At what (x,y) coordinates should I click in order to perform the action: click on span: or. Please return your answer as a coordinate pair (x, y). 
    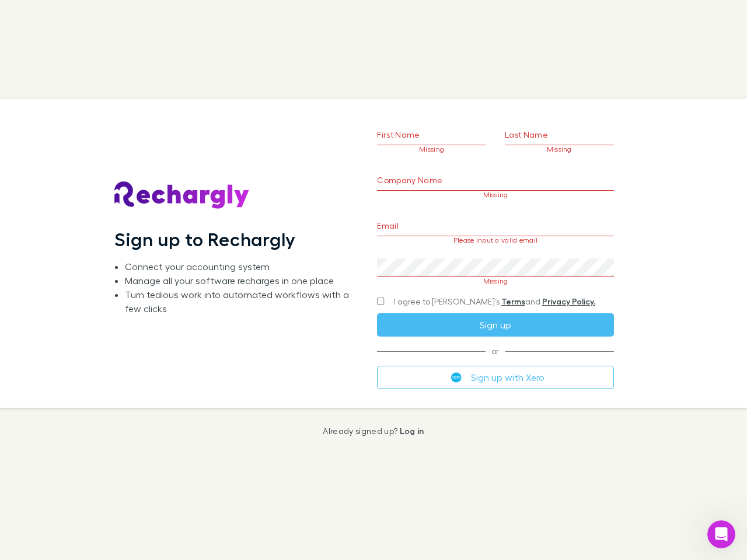
    Looking at the image, I should click on (495, 350).